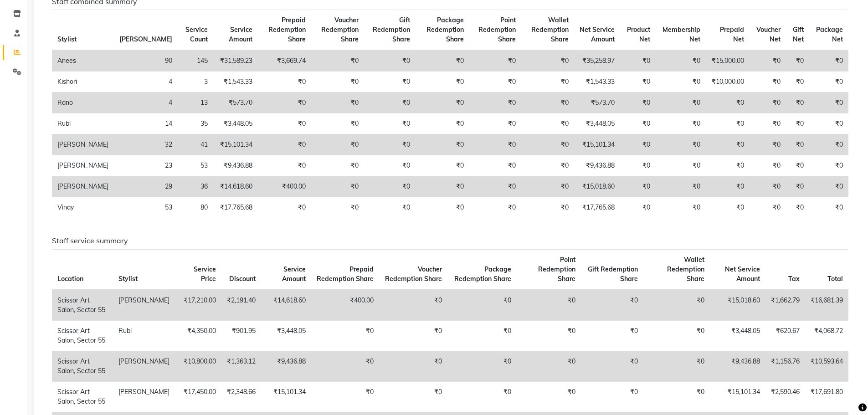 The height and width of the screenshot is (415, 868). I want to click on td: 80, so click(195, 208).